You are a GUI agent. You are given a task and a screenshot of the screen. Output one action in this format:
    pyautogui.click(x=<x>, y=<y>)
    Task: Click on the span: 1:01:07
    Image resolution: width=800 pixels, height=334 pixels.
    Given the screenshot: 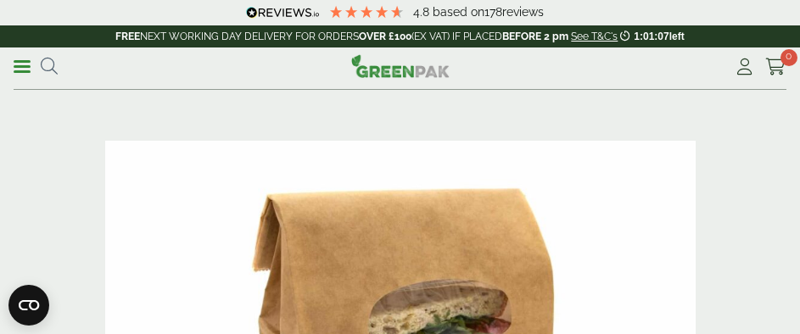 What is the action you would take?
    pyautogui.click(x=651, y=36)
    